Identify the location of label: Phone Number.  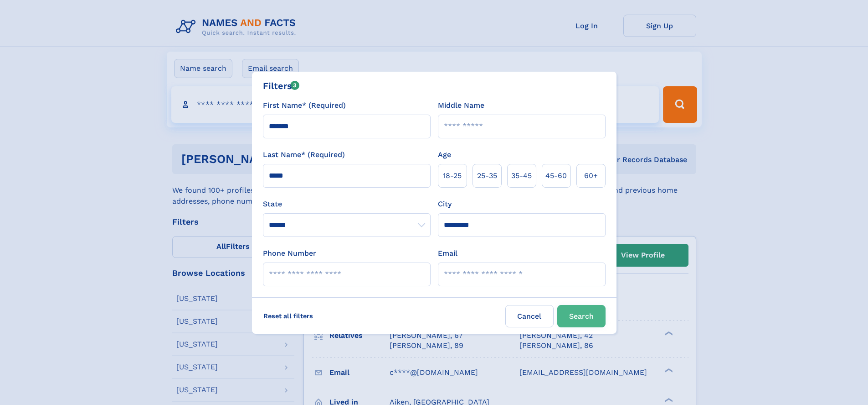
(289, 253).